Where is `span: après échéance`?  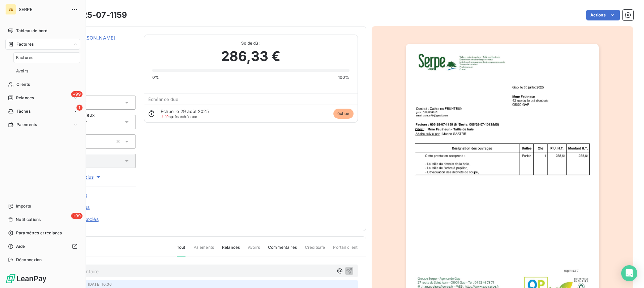
span: après échéance is located at coordinates (179, 117).